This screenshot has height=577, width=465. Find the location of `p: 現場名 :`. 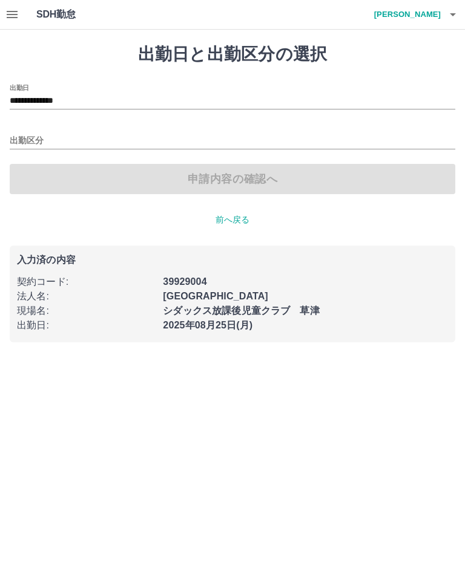

p: 現場名 : is located at coordinates (86, 311).